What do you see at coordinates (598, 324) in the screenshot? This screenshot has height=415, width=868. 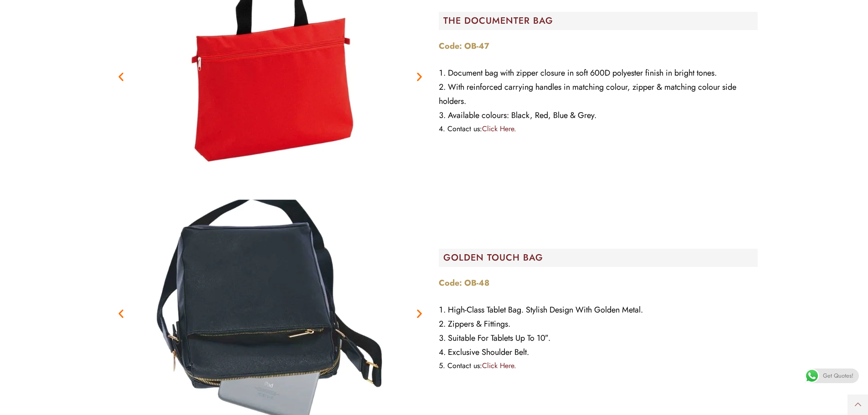 I see `li: Zippers & Fittings.` at bounding box center [598, 324].